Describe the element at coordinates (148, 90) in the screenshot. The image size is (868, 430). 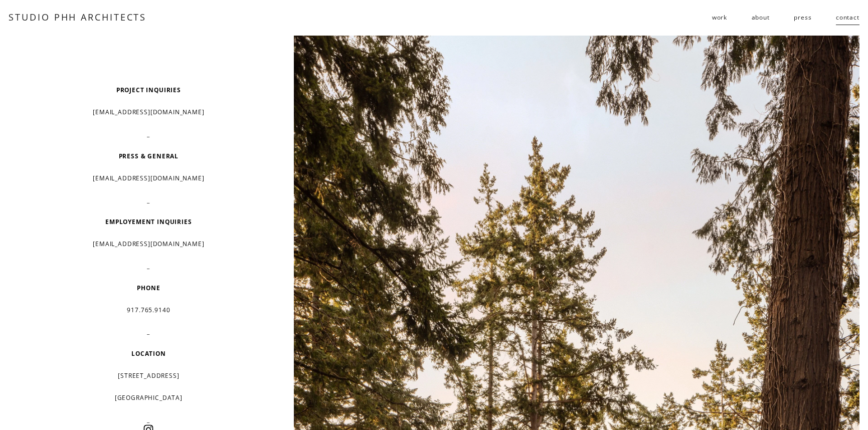
I see `strong: PROJECT INQUIRIES` at that location.